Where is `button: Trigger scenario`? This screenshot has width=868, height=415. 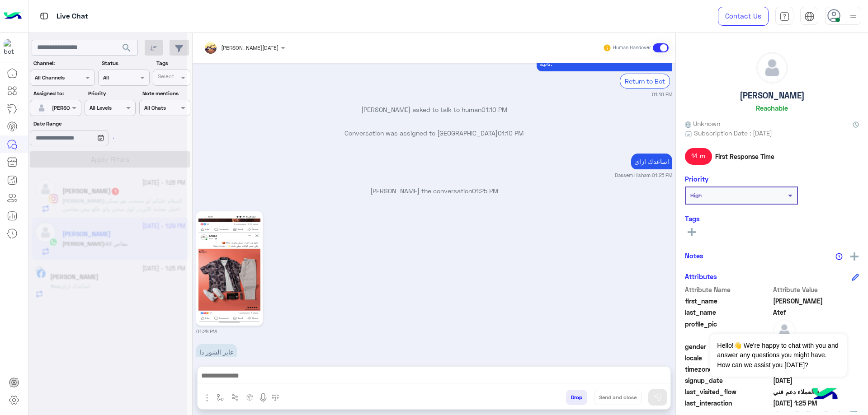 button: Trigger scenario is located at coordinates (236, 397).